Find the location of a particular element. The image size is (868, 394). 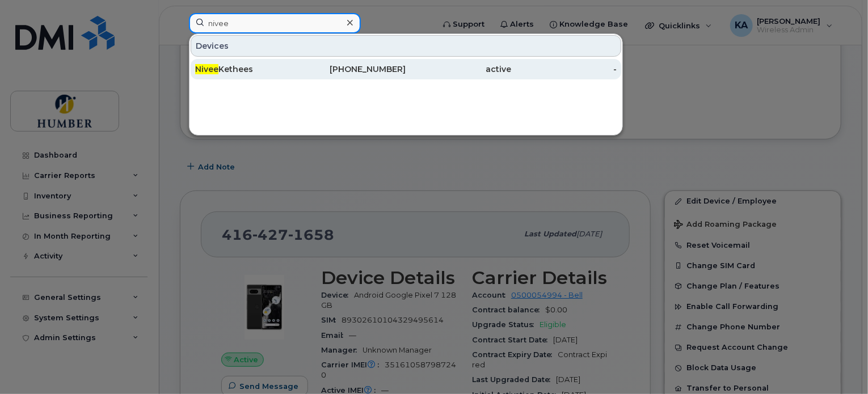

input: Find something... is located at coordinates (274, 23).